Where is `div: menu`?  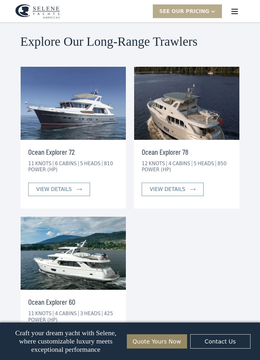
div: menu is located at coordinates (235, 11).